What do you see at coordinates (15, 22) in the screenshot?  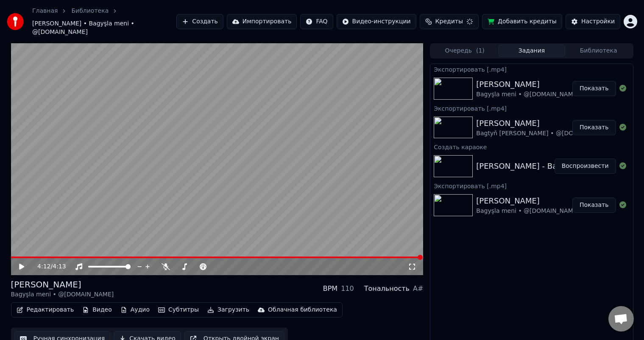 I see `img: youka` at bounding box center [15, 22].